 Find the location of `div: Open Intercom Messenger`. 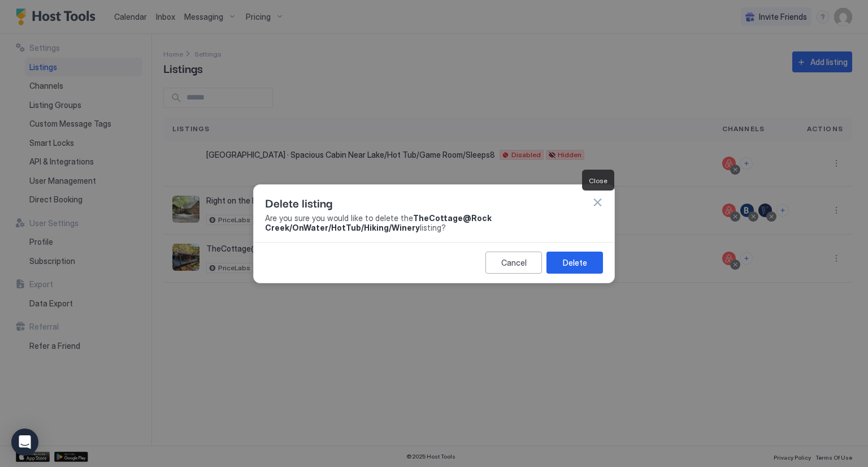

div: Open Intercom Messenger is located at coordinates (25, 442).